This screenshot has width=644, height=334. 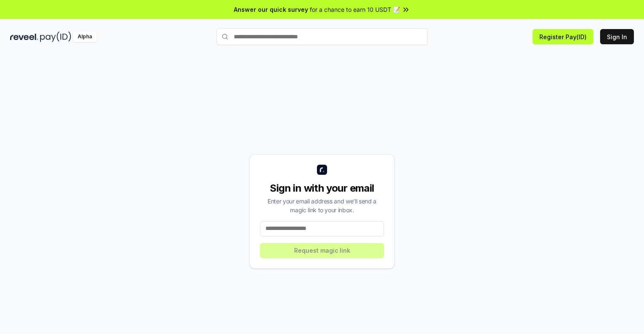 I want to click on img: pay_id, so click(x=56, y=37).